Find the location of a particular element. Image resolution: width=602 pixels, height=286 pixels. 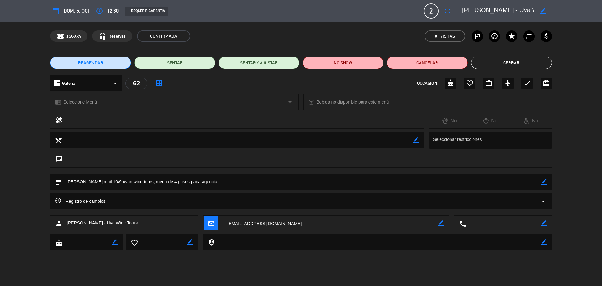

i: repeat is located at coordinates (529, 36).